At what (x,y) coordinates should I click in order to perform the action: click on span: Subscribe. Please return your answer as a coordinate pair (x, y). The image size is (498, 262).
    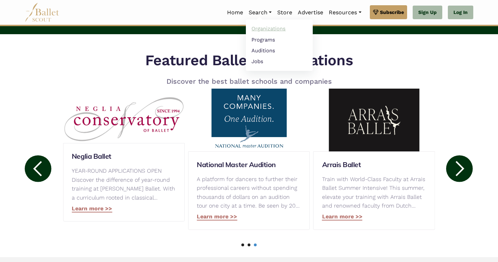
    Looking at the image, I should click on (392, 12).